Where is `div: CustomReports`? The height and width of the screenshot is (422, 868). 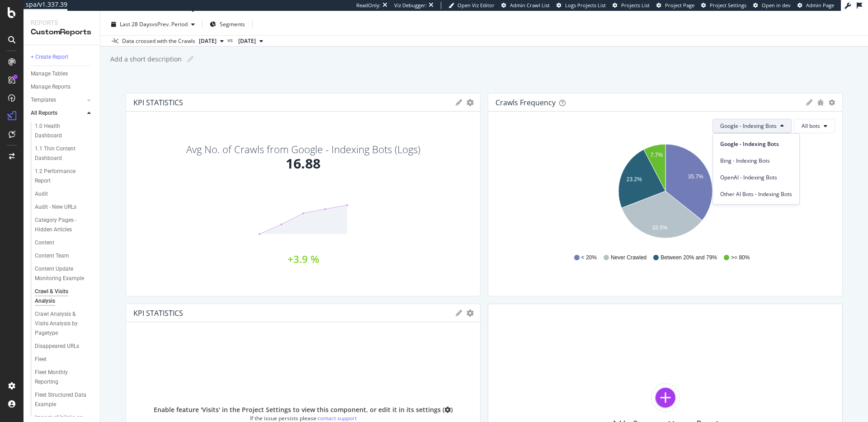 div: CustomReports is located at coordinates (61, 32).